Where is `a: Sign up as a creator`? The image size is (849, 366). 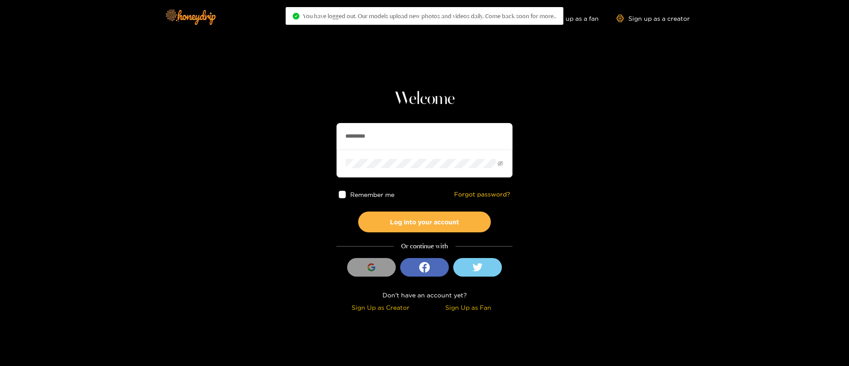 a: Sign up as a creator is located at coordinates (653, 18).